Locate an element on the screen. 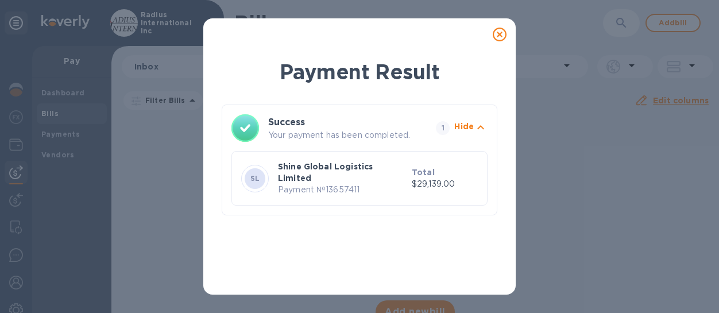  h3: Success is located at coordinates (342, 122).